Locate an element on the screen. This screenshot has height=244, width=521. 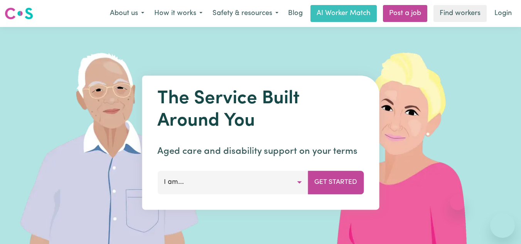
img: Careseekers logo is located at coordinates (19, 13).